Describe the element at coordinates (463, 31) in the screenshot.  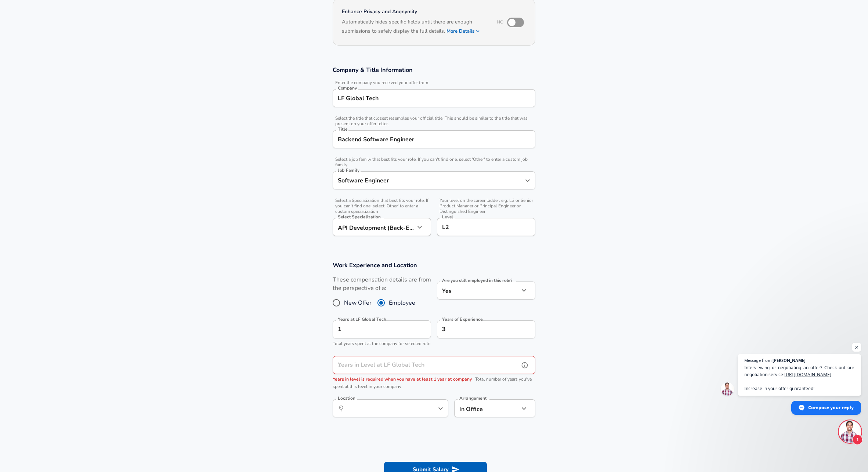
I see `button: More Details` at that location.